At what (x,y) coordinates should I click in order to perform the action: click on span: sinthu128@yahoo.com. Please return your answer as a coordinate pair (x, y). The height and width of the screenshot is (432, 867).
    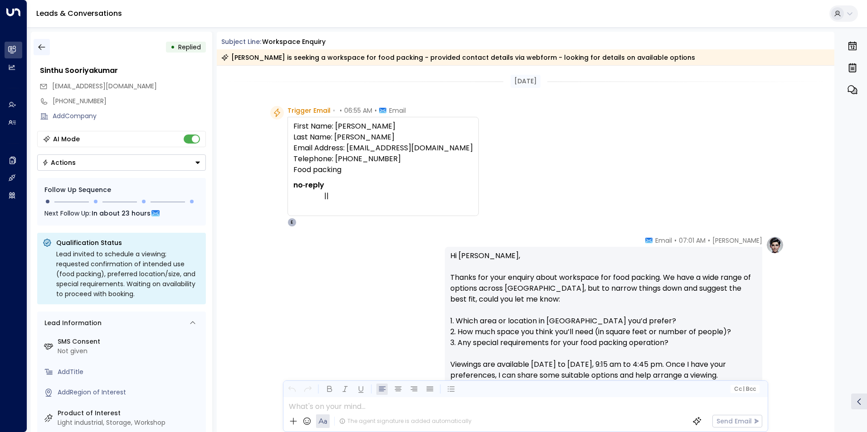
    Looking at the image, I should click on (104, 86).